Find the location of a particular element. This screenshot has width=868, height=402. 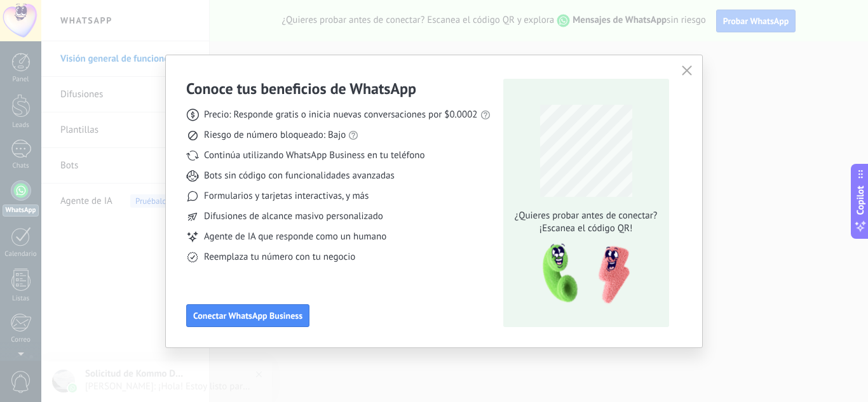

span: Difusiones de alcance masivo personalizado is located at coordinates (294, 217).